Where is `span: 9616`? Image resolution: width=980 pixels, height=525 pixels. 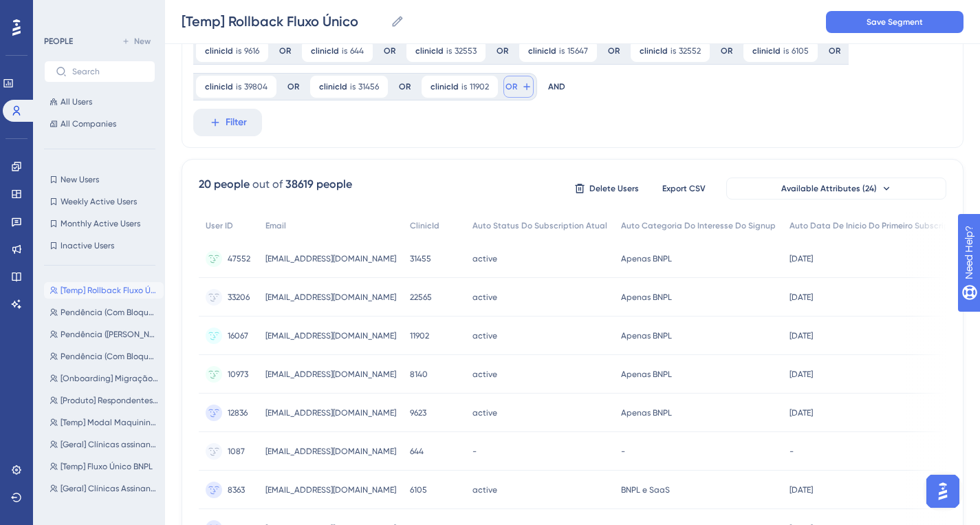
span: 9616 is located at coordinates (252, 51).